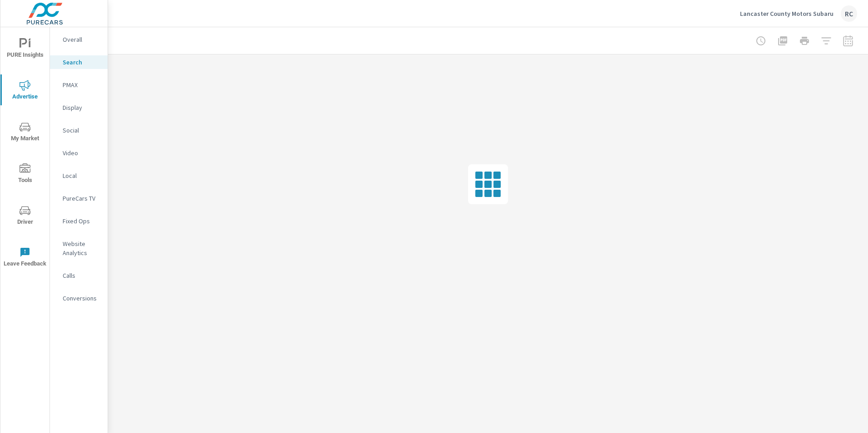 This screenshot has height=433, width=868. I want to click on div: Search, so click(78, 62).